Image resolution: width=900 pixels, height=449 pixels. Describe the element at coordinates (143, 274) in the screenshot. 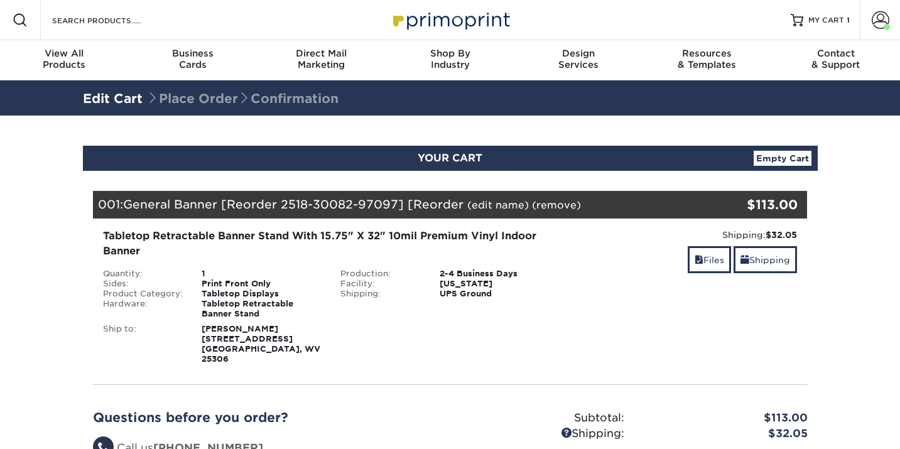

I see `div: Quantity:` at that location.